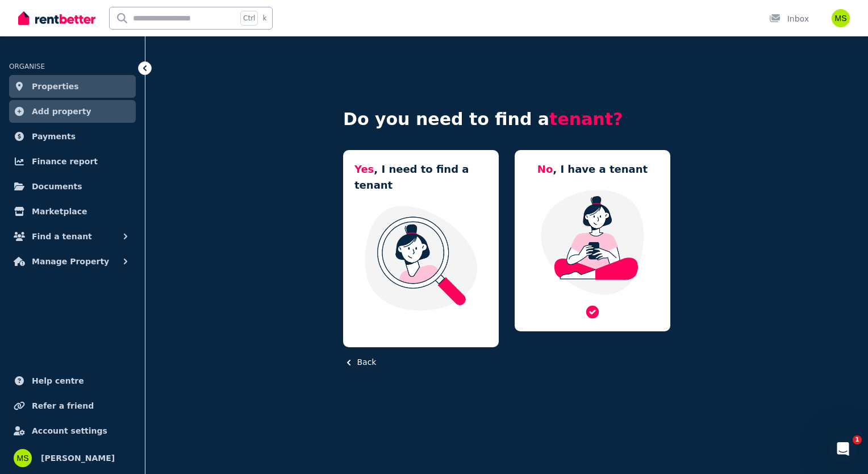 This screenshot has width=868, height=474. I want to click on span: Ctrl, so click(249, 18).